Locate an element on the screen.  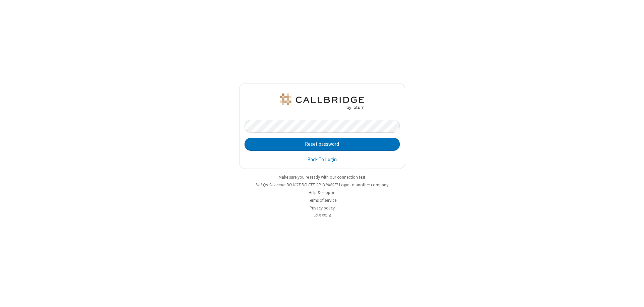
li: Not QA Selenium DO NOT DELETE OR CHANGE? is located at coordinates (322, 185).